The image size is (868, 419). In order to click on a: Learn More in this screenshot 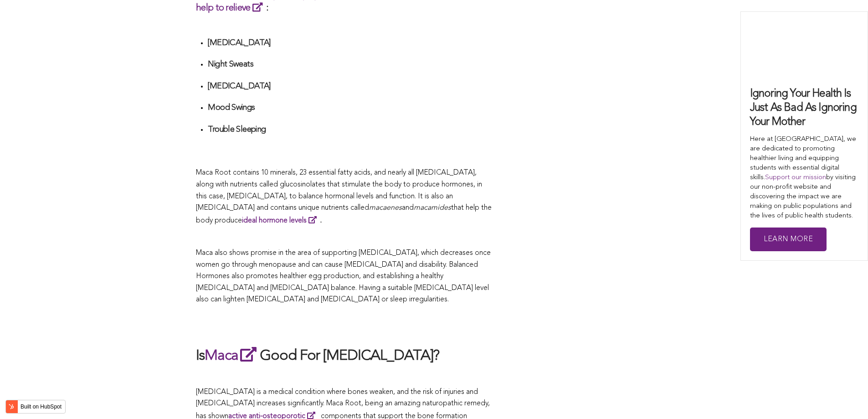, I will do `click(788, 240)`.